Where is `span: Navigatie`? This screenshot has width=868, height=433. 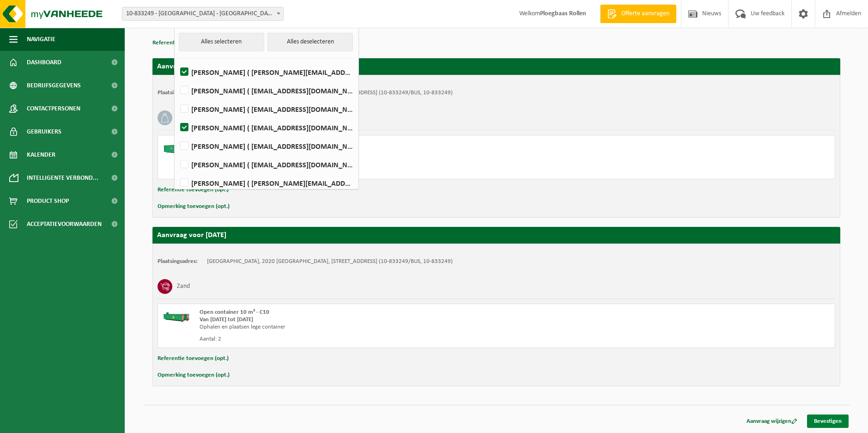 span: Navigatie is located at coordinates (41, 39).